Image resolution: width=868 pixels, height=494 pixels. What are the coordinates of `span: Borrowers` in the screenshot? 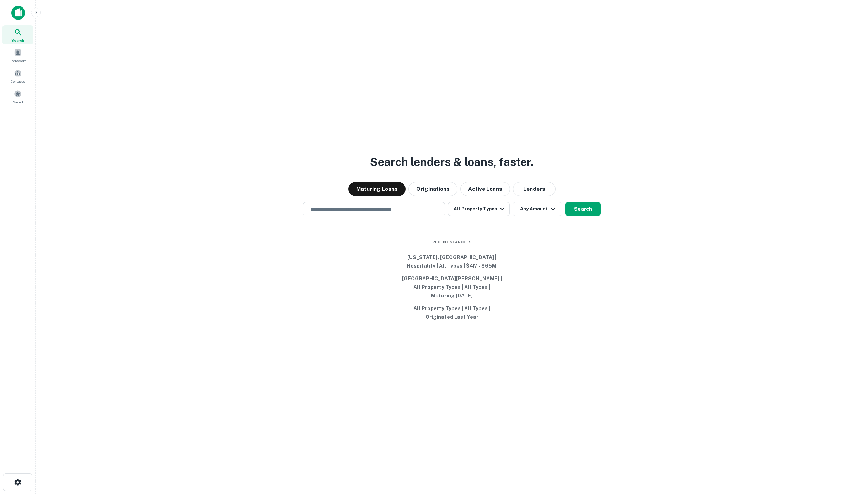 It's located at (18, 61).